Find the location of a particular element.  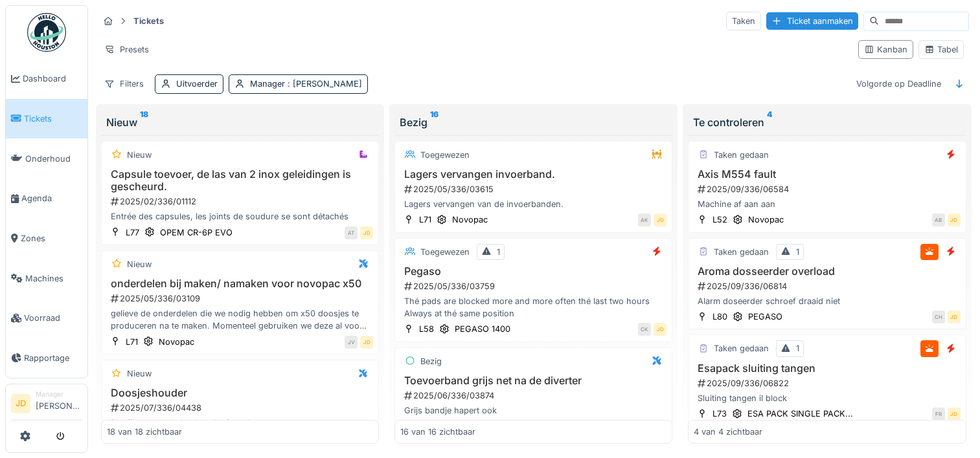

h3: Axis M554 fault is located at coordinates (826, 174).